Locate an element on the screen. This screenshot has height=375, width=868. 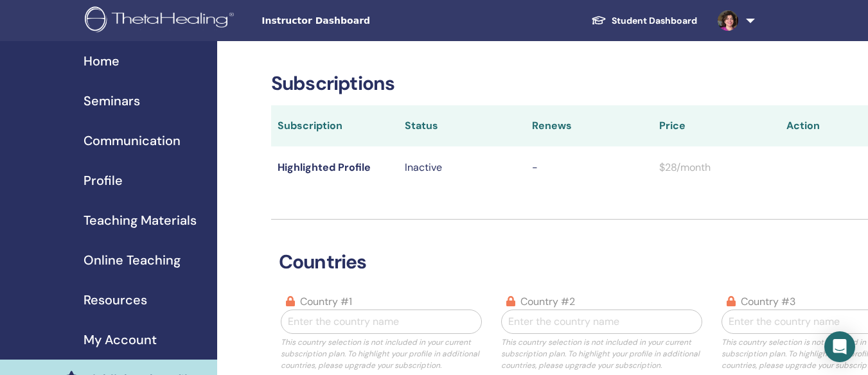
img: default.jpg is located at coordinates (728, 21).